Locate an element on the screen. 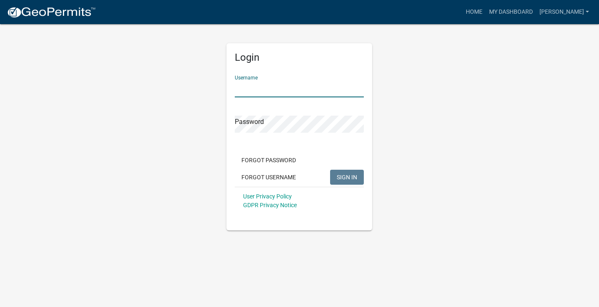  a: User Privacy Policy is located at coordinates (267, 197).